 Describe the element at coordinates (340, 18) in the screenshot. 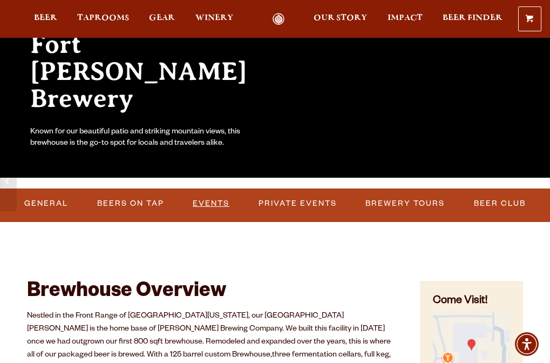

I see `span: Our Story` at that location.